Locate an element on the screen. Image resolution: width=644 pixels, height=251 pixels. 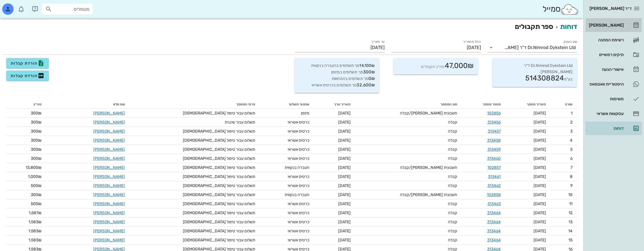
span: מספר מסמך is located at coordinates (492, 104).